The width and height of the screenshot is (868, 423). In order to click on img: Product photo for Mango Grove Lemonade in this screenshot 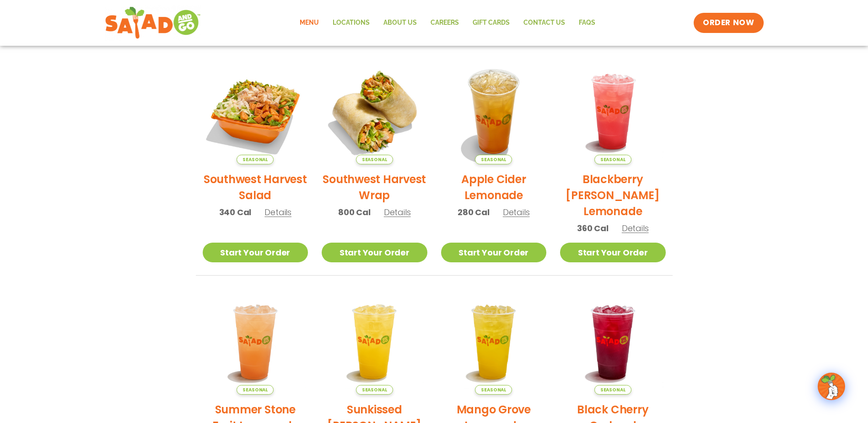, I will do `click(494, 342)`.